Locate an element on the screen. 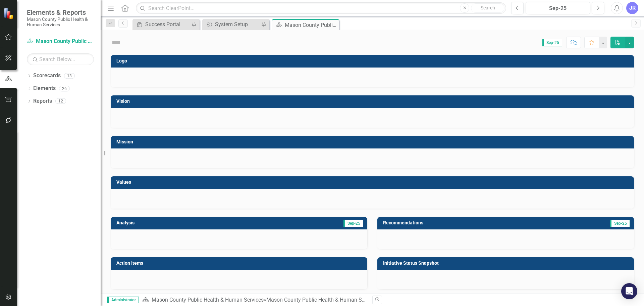  div: 13 is located at coordinates (69, 75).